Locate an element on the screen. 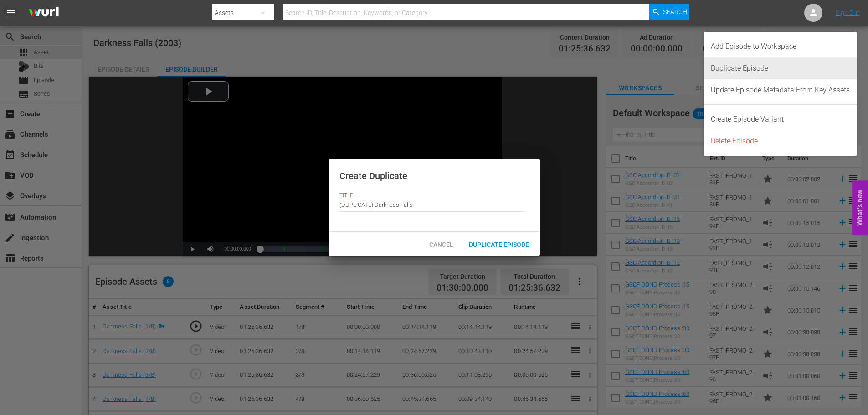  span: Create Duplicate is located at coordinates (373, 176).